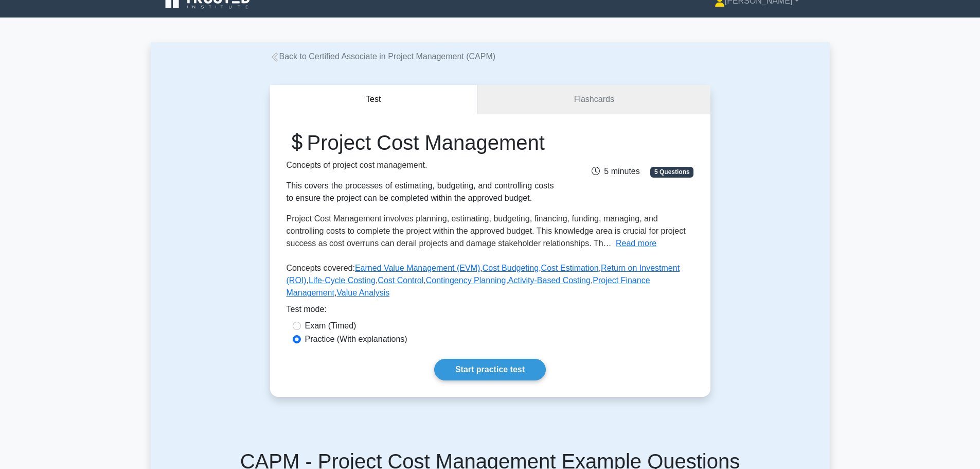 The width and height of the screenshot is (980, 469). I want to click on a: Return on Investment (ROI), so click(483, 273).